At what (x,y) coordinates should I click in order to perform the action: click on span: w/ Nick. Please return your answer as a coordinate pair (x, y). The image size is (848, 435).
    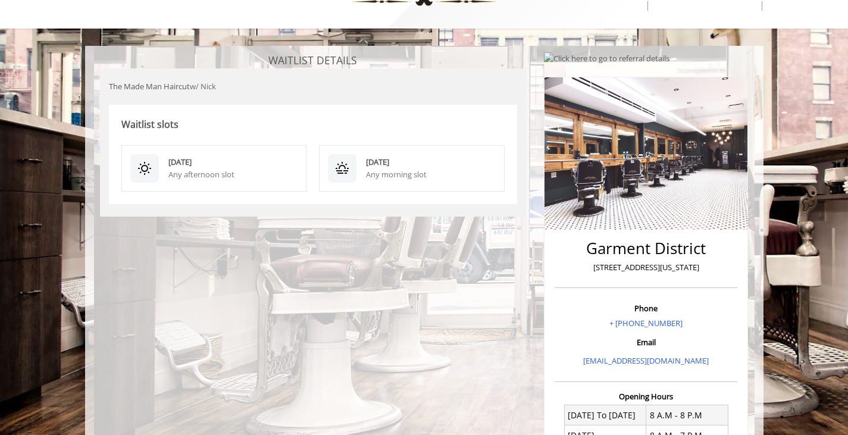
    Looking at the image, I should click on (203, 86).